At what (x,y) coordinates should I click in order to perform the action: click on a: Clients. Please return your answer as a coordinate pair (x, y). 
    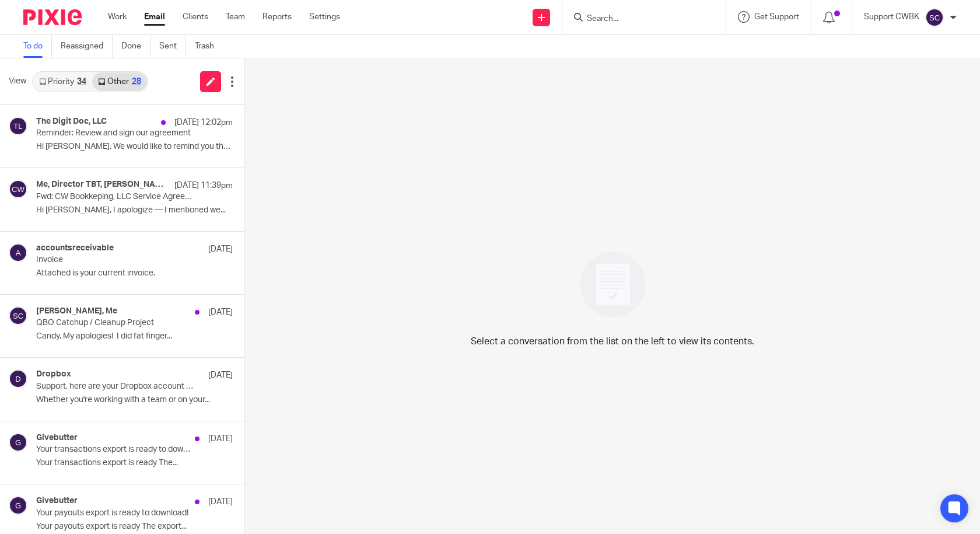
    Looking at the image, I should click on (195, 17).